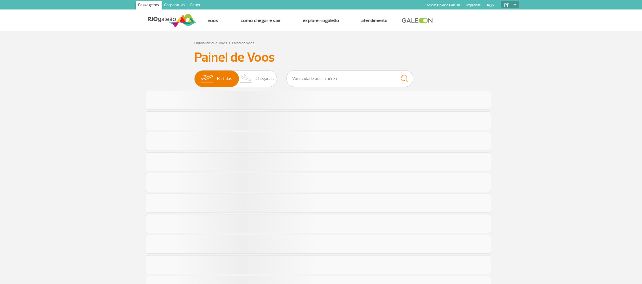 This screenshot has height=284, width=642. I want to click on input: Voo, cidade ou cia aérea, so click(350, 79).